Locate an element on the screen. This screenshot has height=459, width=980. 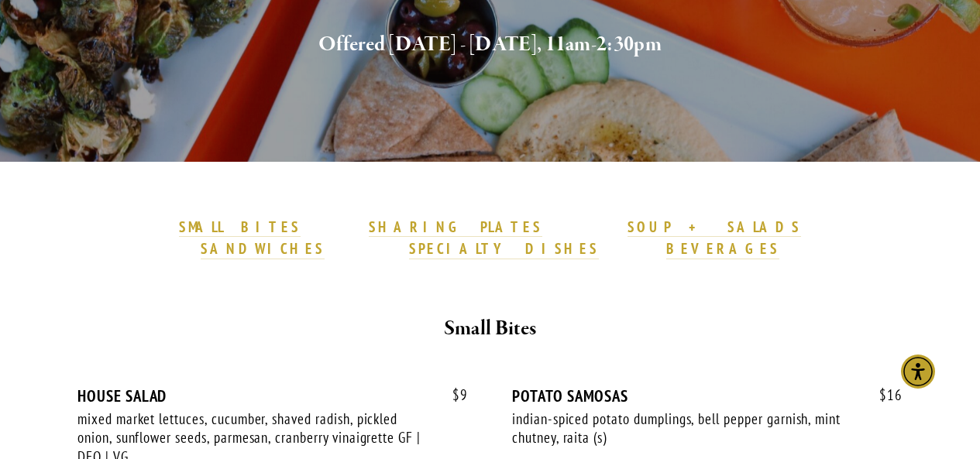
a: SMALL BITES is located at coordinates (239, 227).